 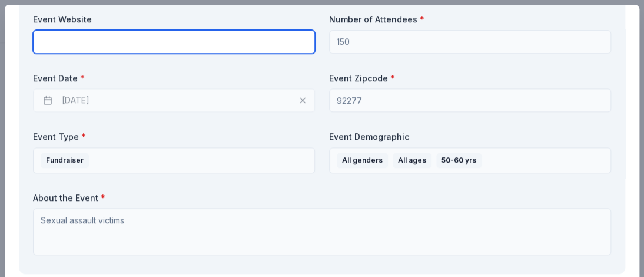 What do you see at coordinates (470, 160) in the screenshot?
I see `button: All gendersAll ages50-60 yrs` at bounding box center [470, 160].